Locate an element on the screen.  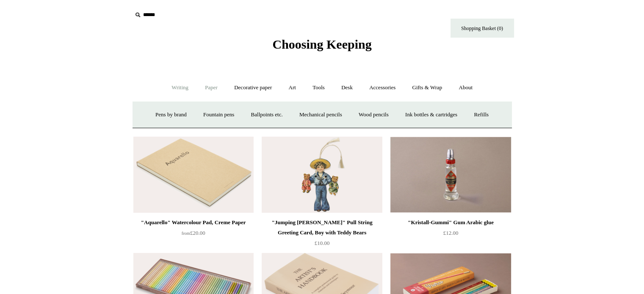
span: Choosing Keeping is located at coordinates (322, 44).